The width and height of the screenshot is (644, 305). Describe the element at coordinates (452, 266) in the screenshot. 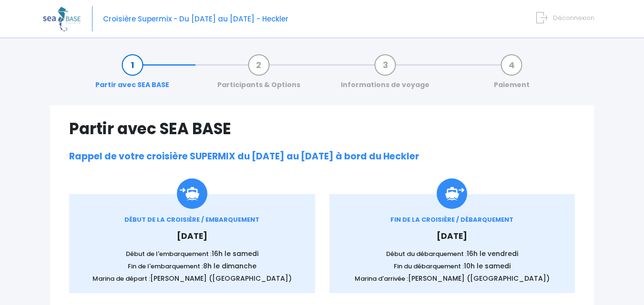

I see `p: Fin du débarquement :` at that location.